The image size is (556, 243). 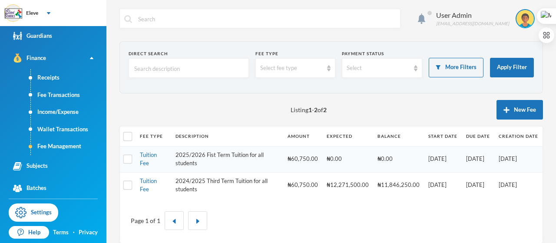 I want to click on div: Batches, so click(x=30, y=188).